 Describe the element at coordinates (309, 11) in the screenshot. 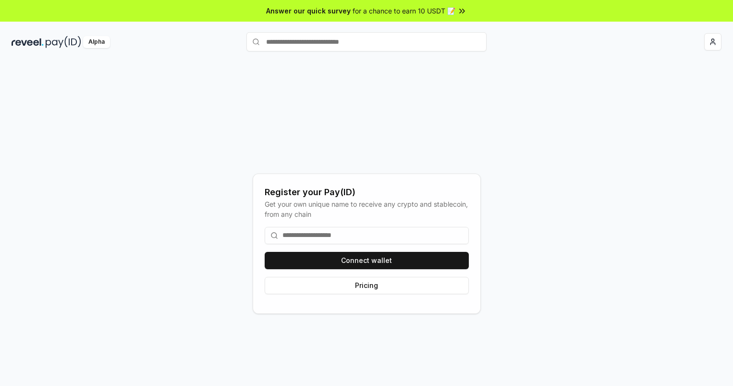

I see `span: Answer our quick survey` at that location.